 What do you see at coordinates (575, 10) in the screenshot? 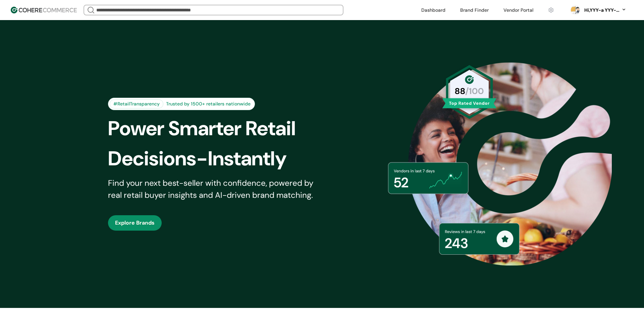
I see `svg: 0 percent` at bounding box center [575, 10].